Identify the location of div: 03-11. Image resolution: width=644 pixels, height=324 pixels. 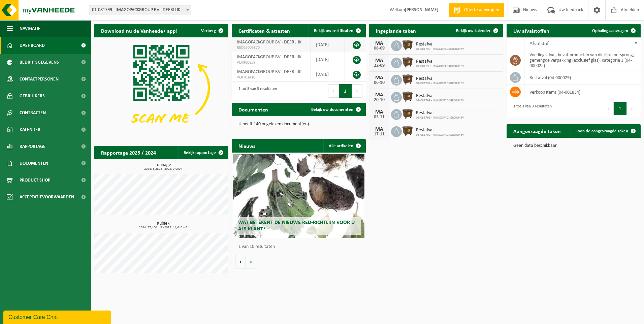
(379, 117).